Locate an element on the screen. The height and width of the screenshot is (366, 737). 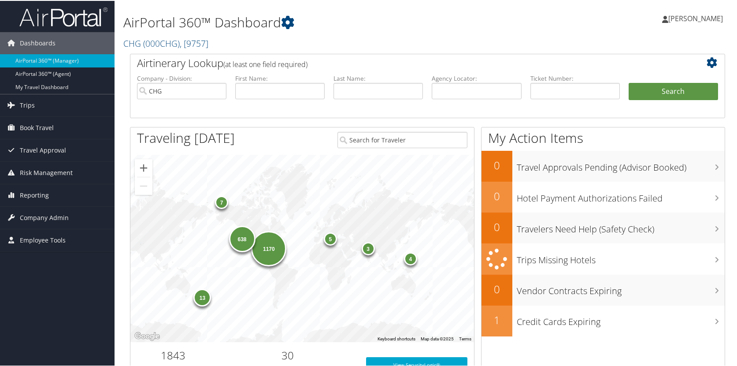
div: 638 is located at coordinates (242, 238).